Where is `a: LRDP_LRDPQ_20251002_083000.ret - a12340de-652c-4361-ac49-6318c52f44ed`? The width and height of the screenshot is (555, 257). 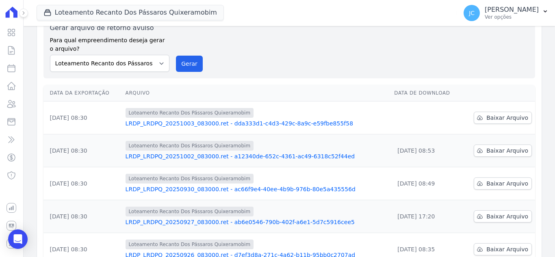
a: LRDP_LRDPQ_20251002_083000.ret - a12340de-652c-4361-ac49-6318c52f44ed is located at coordinates (257, 156).